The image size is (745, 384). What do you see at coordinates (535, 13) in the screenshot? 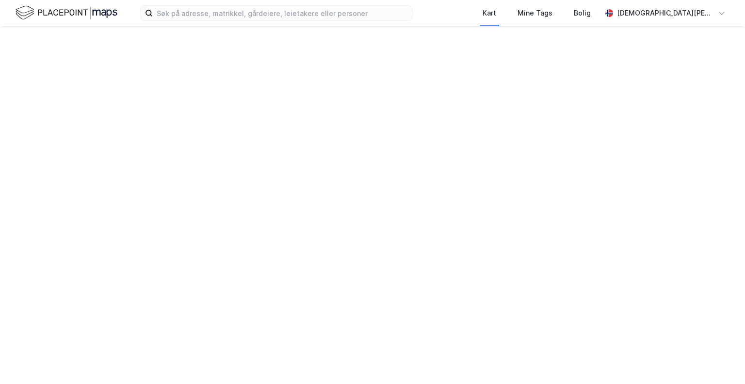
I see `div: Mine Tags` at bounding box center [535, 13].